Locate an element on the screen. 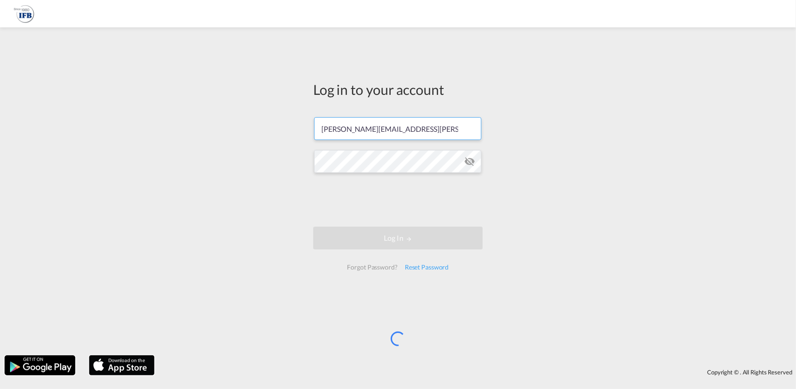 The width and height of the screenshot is (796, 389). img: google.png is located at coordinates (40, 365).